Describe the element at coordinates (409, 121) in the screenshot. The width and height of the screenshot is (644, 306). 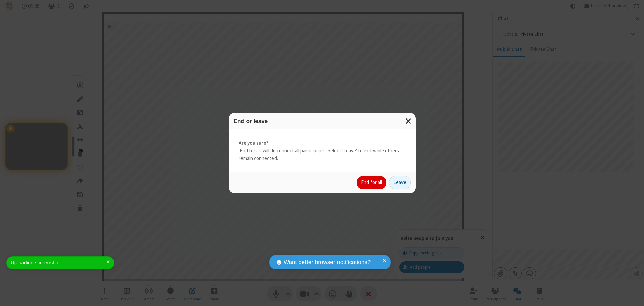
I see `button: Close modal` at that location.